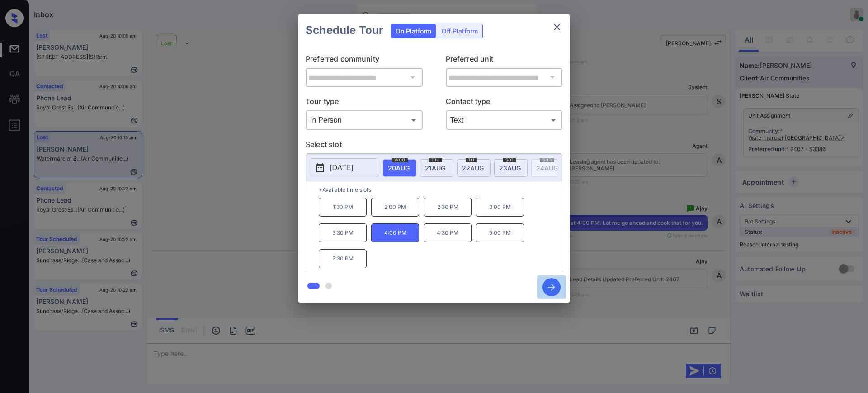  Describe the element at coordinates (551, 287) in the screenshot. I see `button: btn-next` at that location.